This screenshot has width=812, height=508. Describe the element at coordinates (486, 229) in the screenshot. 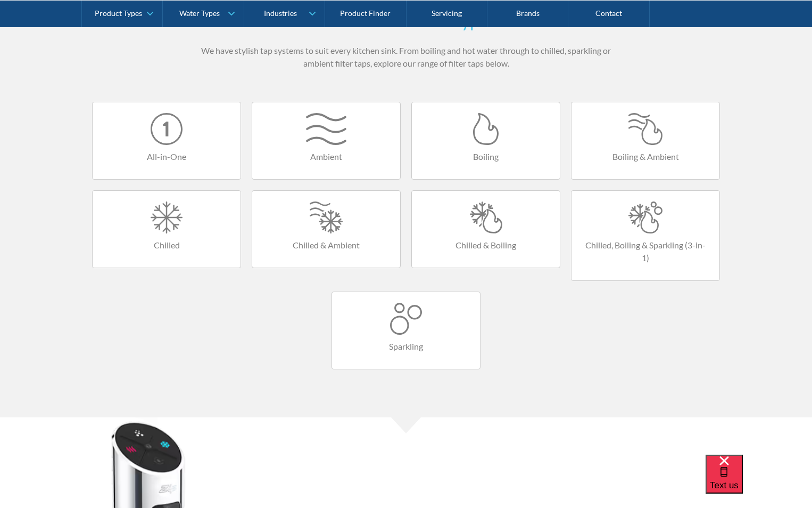

I see `a: Chilled & Boiling` at that location.